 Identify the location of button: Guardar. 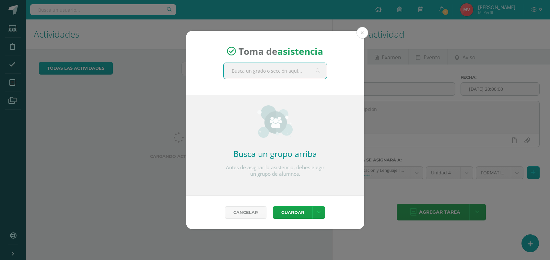
(293, 212).